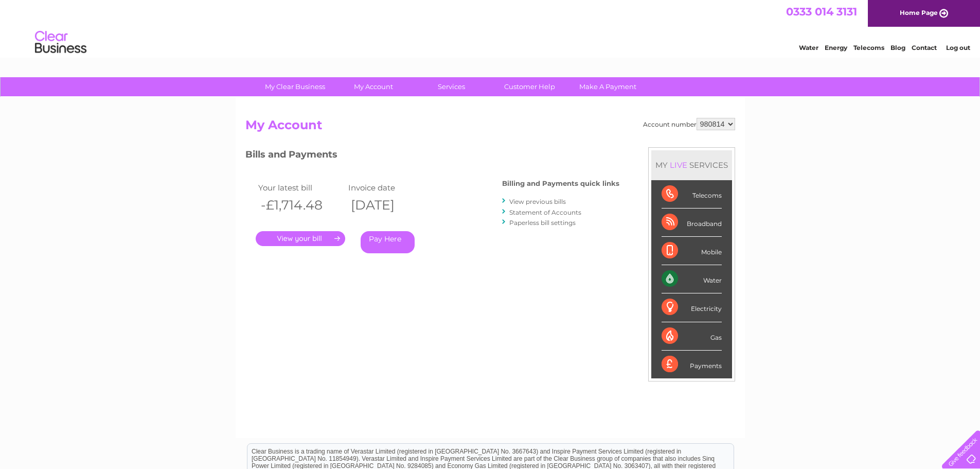  I want to click on img: logo.png, so click(61, 42).